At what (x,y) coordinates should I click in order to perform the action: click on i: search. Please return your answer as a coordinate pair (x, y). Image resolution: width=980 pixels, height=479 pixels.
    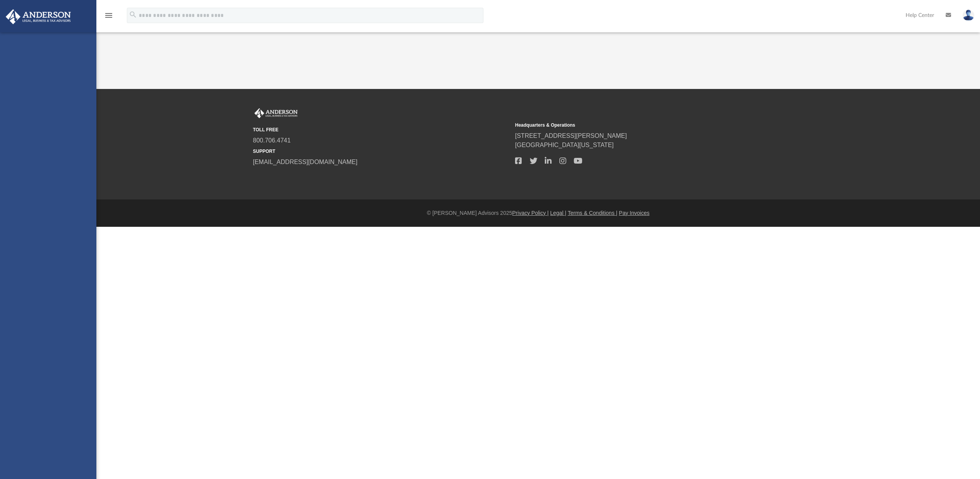
    Looking at the image, I should click on (133, 15).